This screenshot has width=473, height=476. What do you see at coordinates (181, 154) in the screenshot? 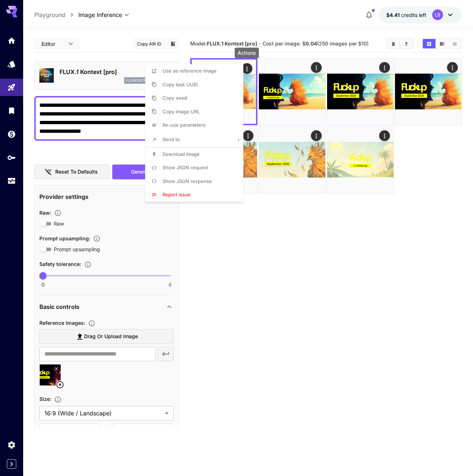
I see `span: Download Image` at bounding box center [181, 154].